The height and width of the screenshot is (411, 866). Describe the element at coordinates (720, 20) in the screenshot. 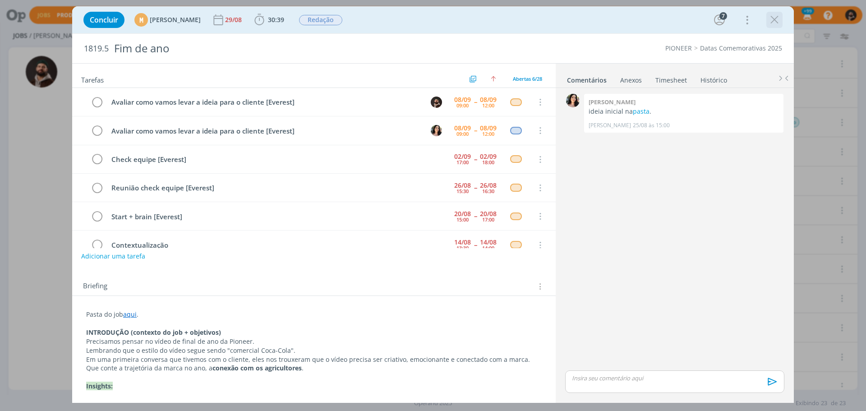

I see `button: 7` at that location.